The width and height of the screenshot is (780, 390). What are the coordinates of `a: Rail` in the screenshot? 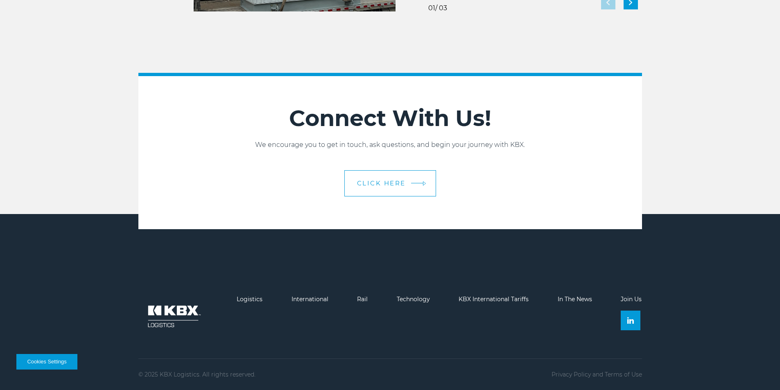 It's located at (362, 299).